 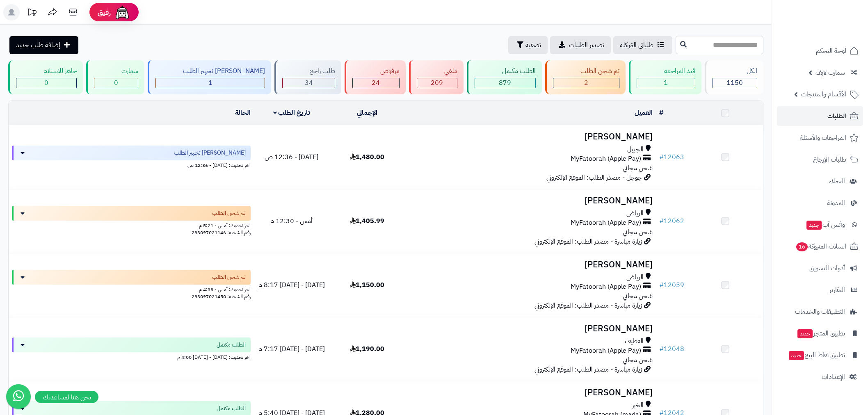 What do you see at coordinates (586, 83) in the screenshot?
I see `span: 2` at bounding box center [586, 83].